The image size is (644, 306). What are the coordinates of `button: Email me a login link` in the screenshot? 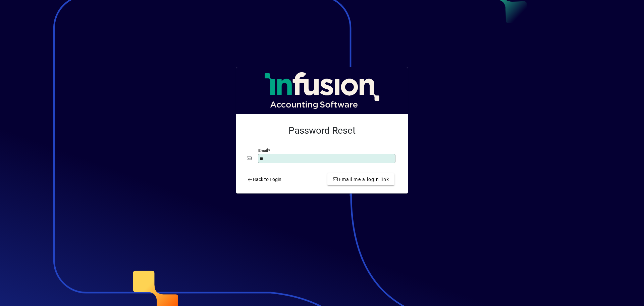 It's located at (361, 179).